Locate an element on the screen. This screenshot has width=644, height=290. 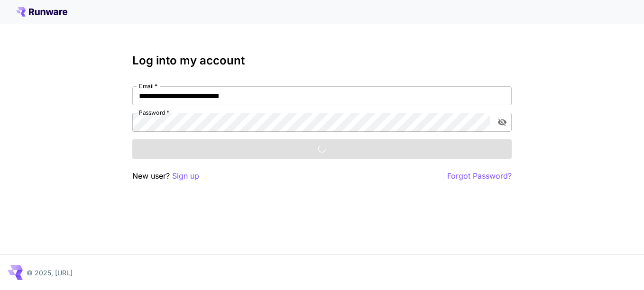
p: New user? is located at coordinates (165, 176).